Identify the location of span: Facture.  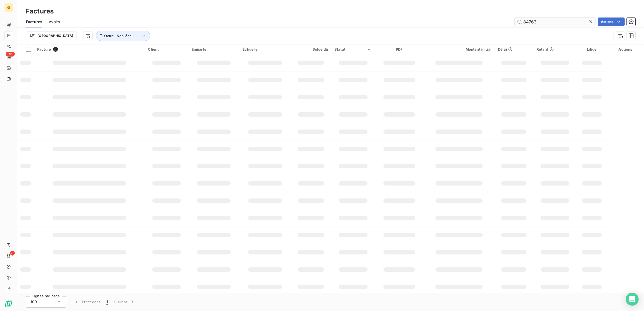
(44, 49).